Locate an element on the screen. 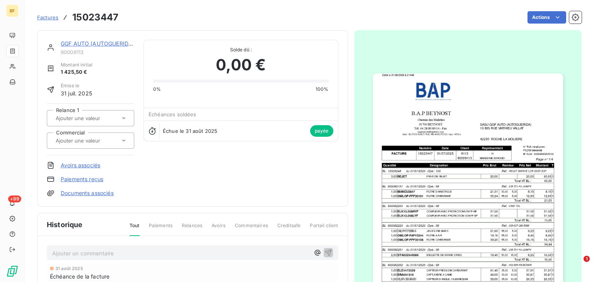 This screenshot has height=282, width=594. a: Documents associés is located at coordinates (87, 193).